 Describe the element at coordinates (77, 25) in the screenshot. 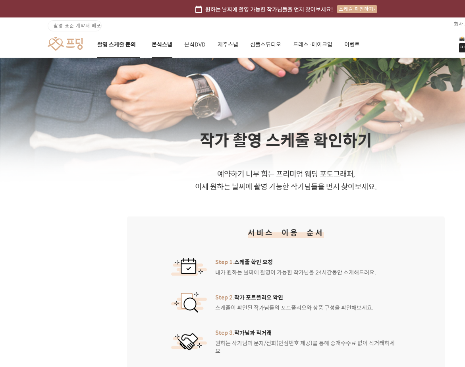

I see `span: 촬영 표준 계약서 배포` at that location.